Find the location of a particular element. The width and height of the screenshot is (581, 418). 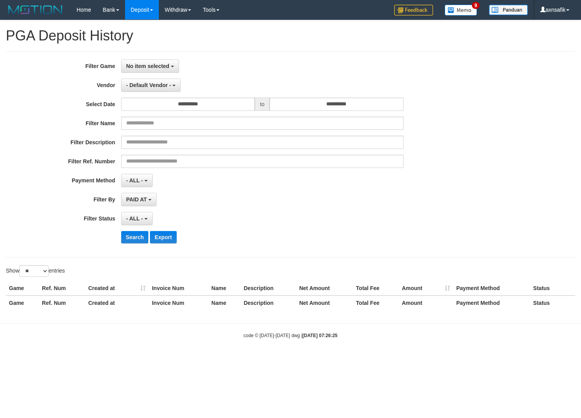

img: MOTION_logo.png is located at coordinates (35, 10).